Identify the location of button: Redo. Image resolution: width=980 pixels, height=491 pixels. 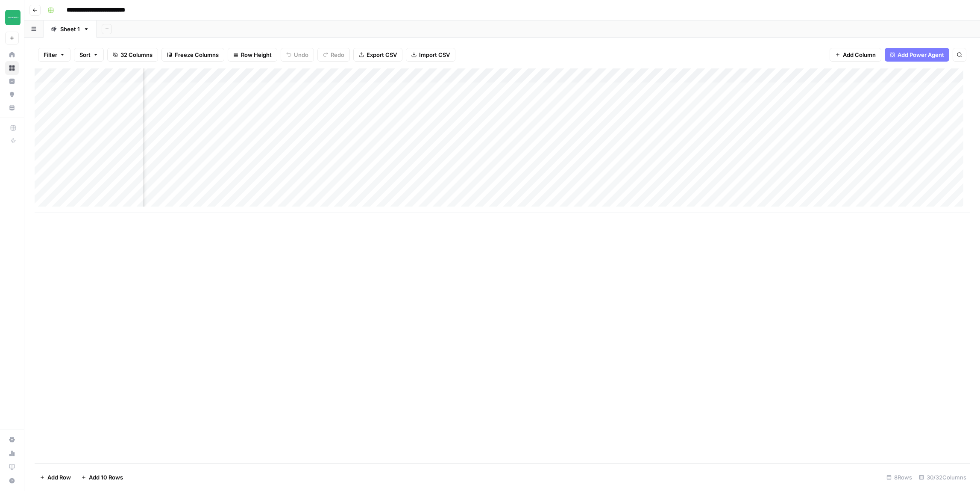
(334, 55).